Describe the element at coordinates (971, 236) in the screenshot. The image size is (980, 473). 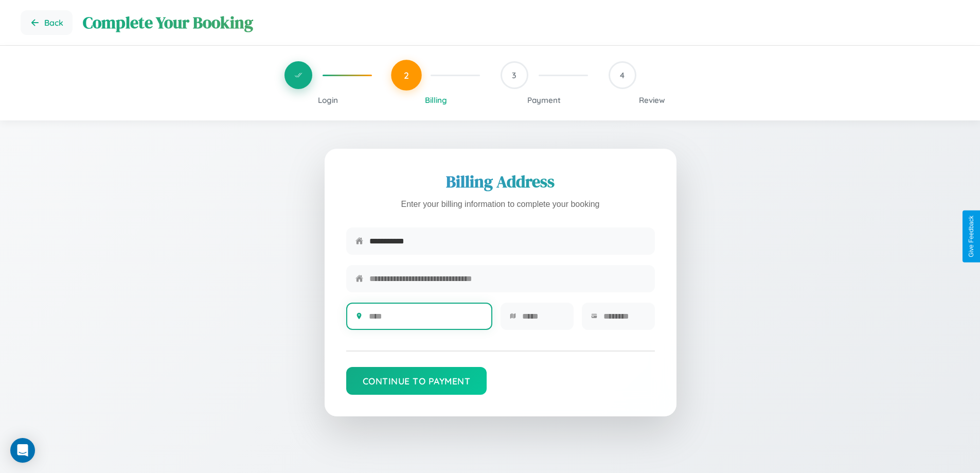
I see `div: Give Feedback` at that location.